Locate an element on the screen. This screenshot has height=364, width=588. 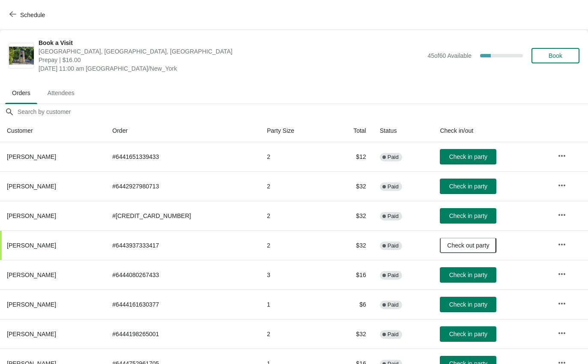
span: Book is located at coordinates (555, 56).